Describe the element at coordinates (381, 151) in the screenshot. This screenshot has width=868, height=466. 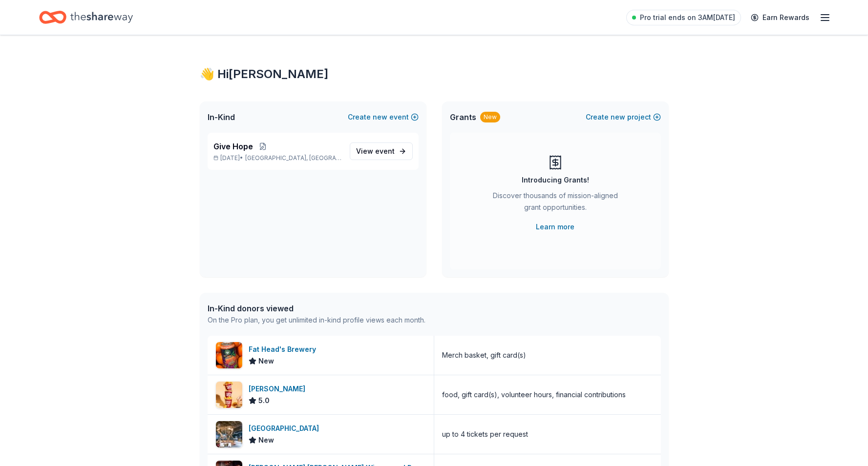
I see `a: View event` at that location.